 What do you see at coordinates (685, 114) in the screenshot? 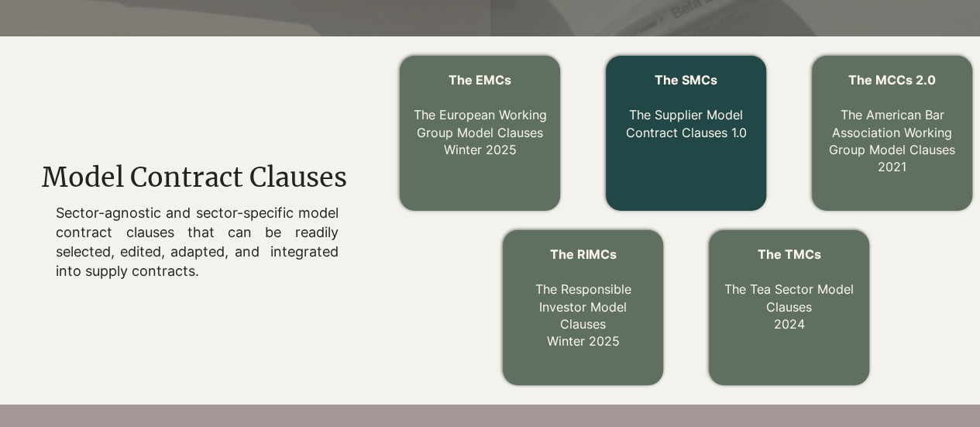
I see `p: The Supplier Model Contract Clauses 1.0` at bounding box center [685, 114].